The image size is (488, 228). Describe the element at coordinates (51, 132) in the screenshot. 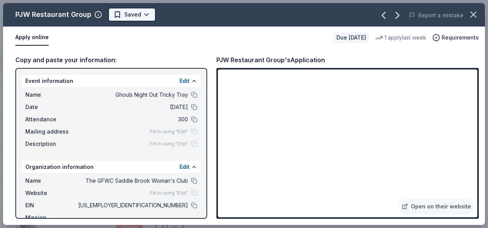

I see `span: Mailing address` at that location.